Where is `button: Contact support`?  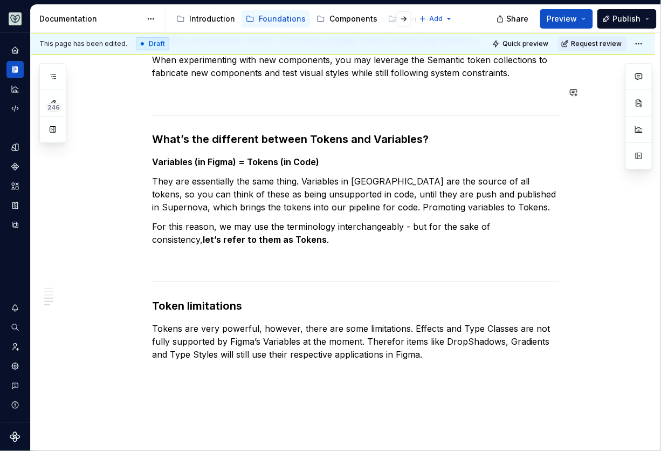 button: Contact support is located at coordinates (15, 386).